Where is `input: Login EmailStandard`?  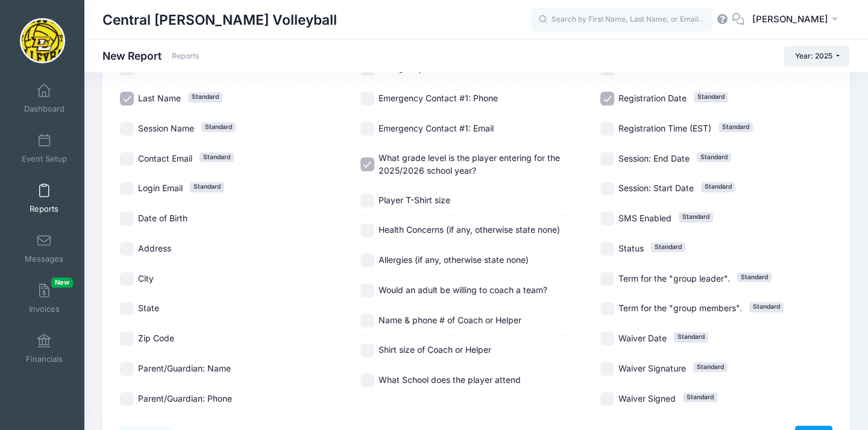 input: Login EmailStandard is located at coordinates (127, 189).